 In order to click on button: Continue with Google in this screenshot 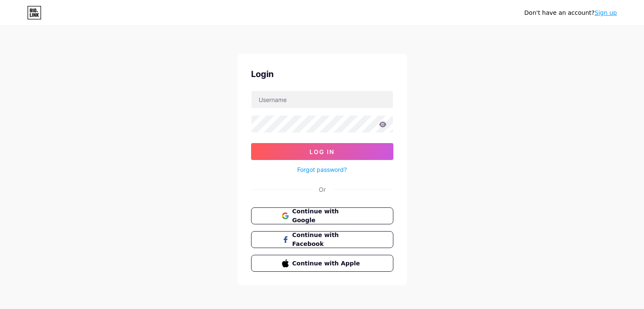, I will do `click(322, 216)`.